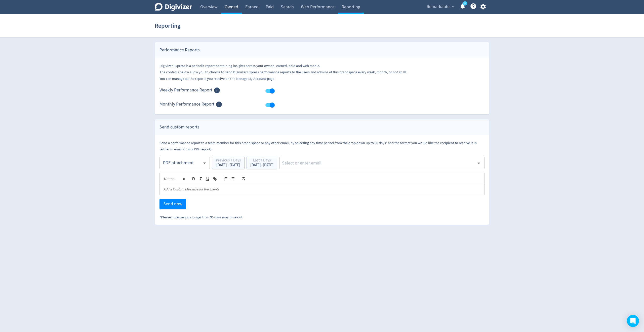 The height and width of the screenshot is (332, 644). Describe the element at coordinates (465, 3) in the screenshot. I see `a: 5` at that location.